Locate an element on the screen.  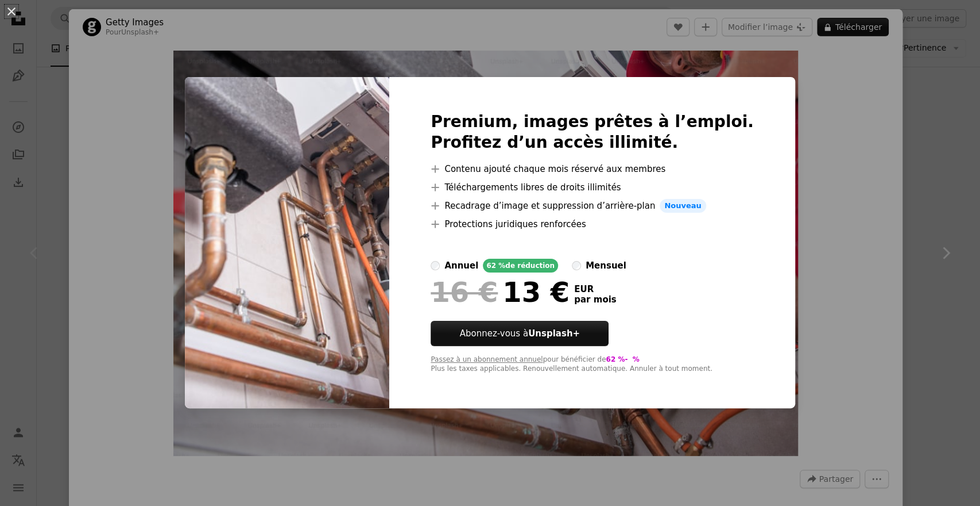
li: Téléchargements libres de droits illimités is located at coordinates (592, 187).